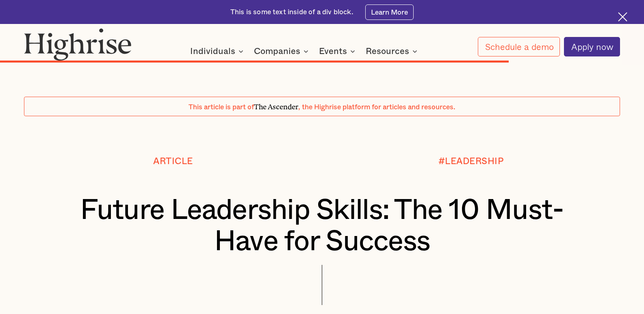 Image resolution: width=644 pixels, height=314 pixels. What do you see at coordinates (276, 105) in the screenshot?
I see `span: The Ascender` at bounding box center [276, 105].